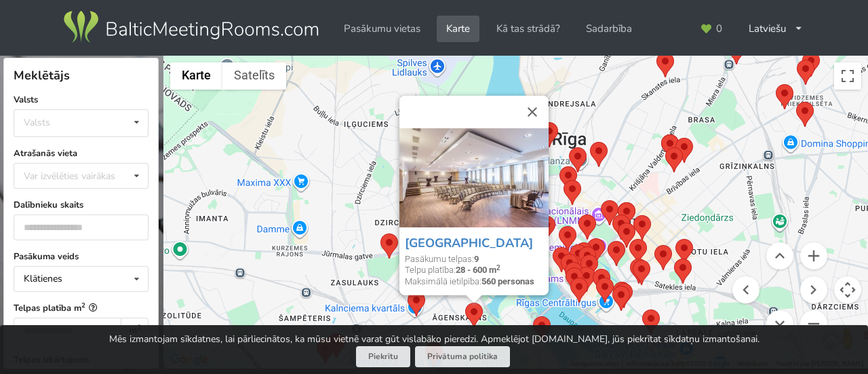 This screenshot has height=374, width=868. What do you see at coordinates (82, 153) in the screenshot?
I see `label: Atrašanās vieta` at bounding box center [82, 153].